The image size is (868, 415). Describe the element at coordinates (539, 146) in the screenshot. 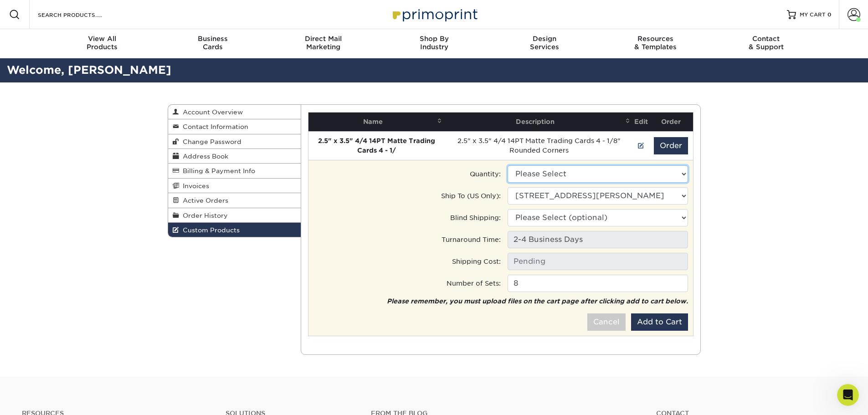

I see `td: 2.5" x 3.5" 4/4 14PT Matte Trading Cards 4 - 1/8" Rounded Corners` at that location.